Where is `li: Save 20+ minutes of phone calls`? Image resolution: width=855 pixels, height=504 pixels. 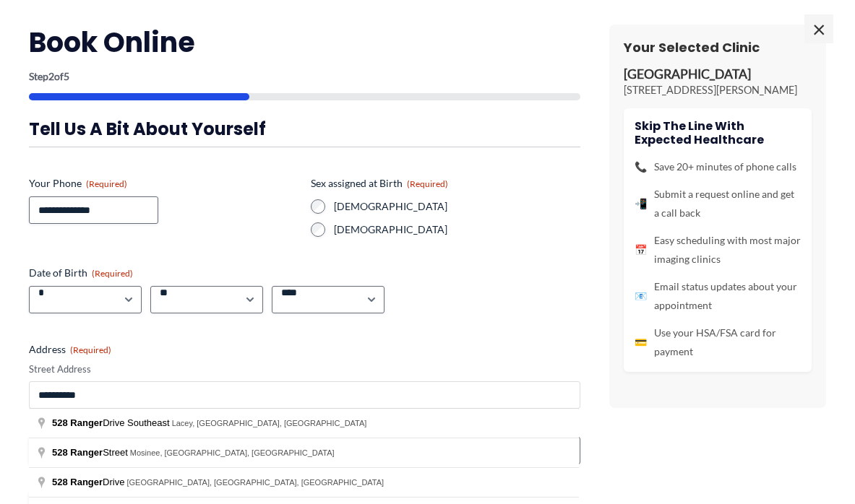
li: Save 20+ minutes of phone calls is located at coordinates (717, 167).